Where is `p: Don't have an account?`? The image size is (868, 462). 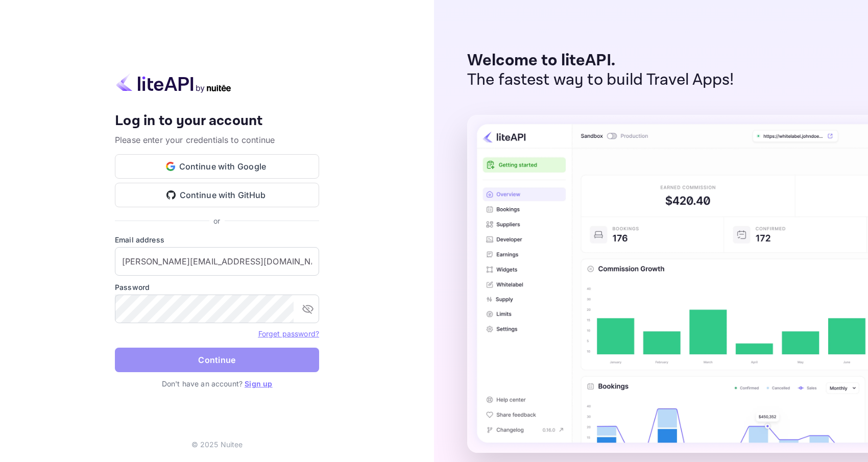
p: Don't have an account? is located at coordinates (217, 383).